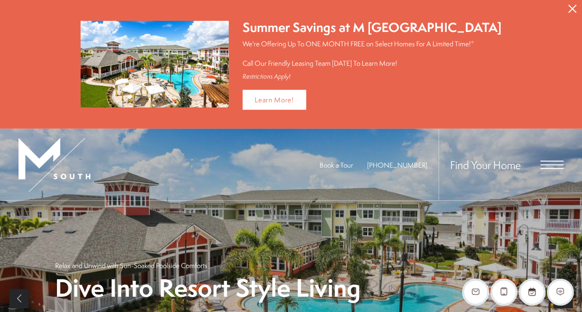  Describe the element at coordinates (54, 165) in the screenshot. I see `img: MSouth` at that location.